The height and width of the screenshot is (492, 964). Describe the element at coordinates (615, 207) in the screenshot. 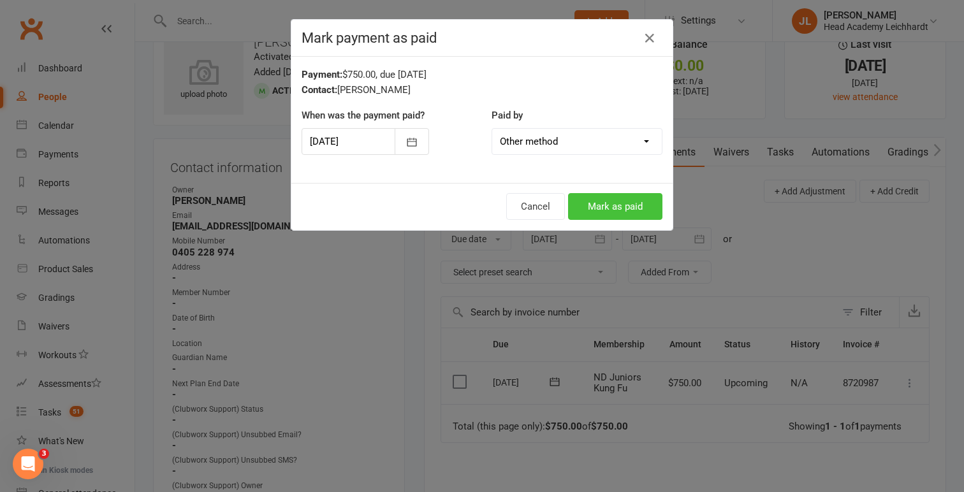

I see `button: Mark as paid` at that location.